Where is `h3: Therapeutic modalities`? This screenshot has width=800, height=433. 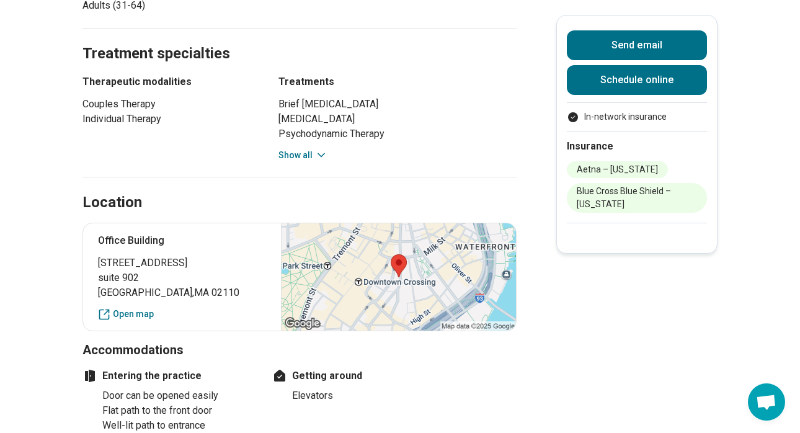 h3: Therapeutic modalities is located at coordinates (169, 82).